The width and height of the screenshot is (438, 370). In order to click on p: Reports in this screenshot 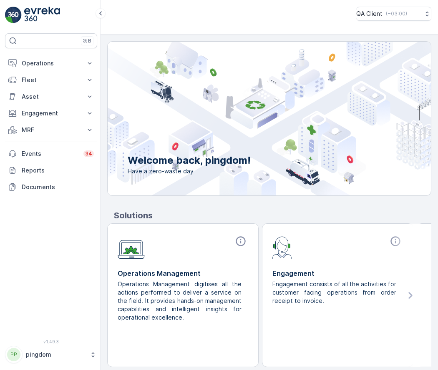, I will do `click(58, 170)`.